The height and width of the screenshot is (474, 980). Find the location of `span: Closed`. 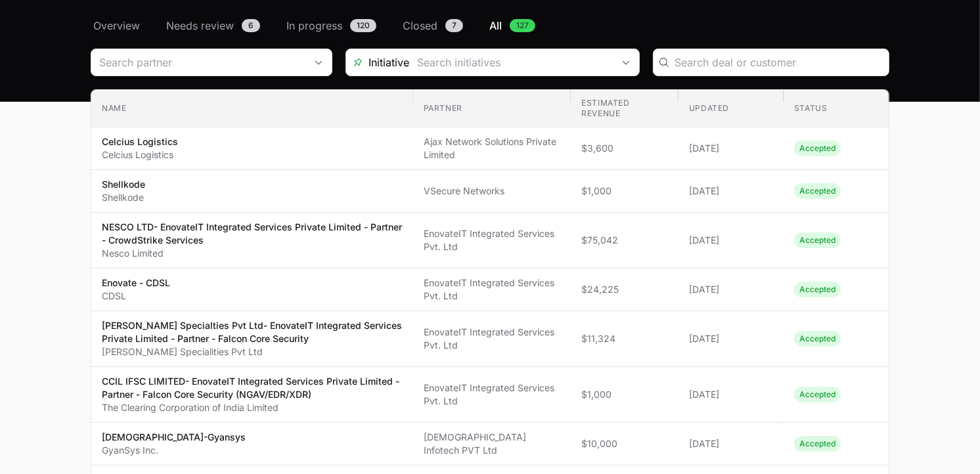

span: Closed is located at coordinates (419, 26).